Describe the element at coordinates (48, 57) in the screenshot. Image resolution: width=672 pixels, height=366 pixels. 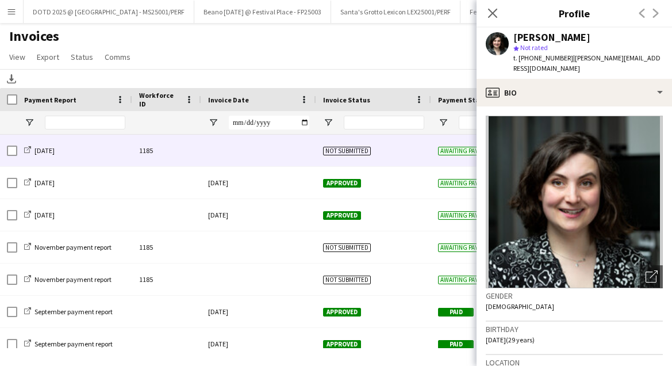
I see `span: Export` at that location.